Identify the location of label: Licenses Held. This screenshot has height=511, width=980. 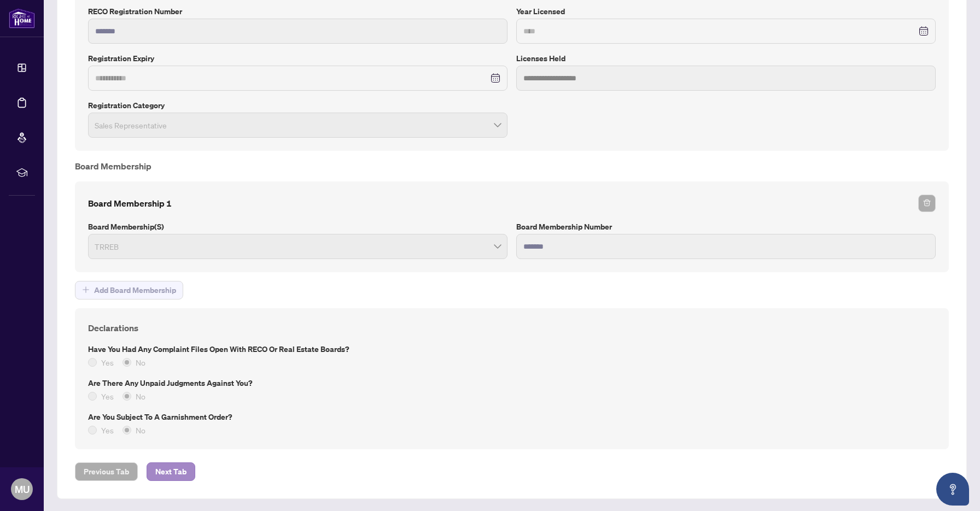
(725, 59).